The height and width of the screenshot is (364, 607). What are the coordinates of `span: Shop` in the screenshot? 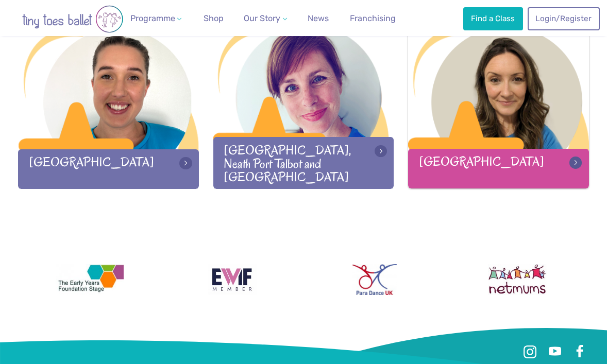 It's located at (213, 18).